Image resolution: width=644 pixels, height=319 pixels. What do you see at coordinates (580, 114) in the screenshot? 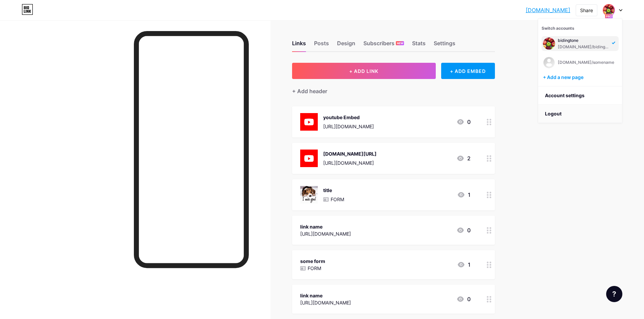
I see `li: Logout` at bounding box center [580, 114].